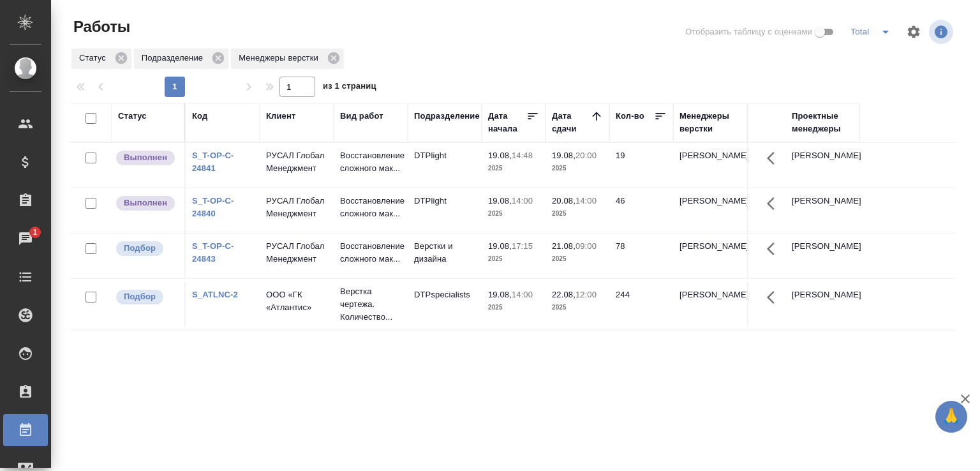 Image resolution: width=980 pixels, height=471 pixels. I want to click on td: Верстки и дизайна, so click(445, 255).